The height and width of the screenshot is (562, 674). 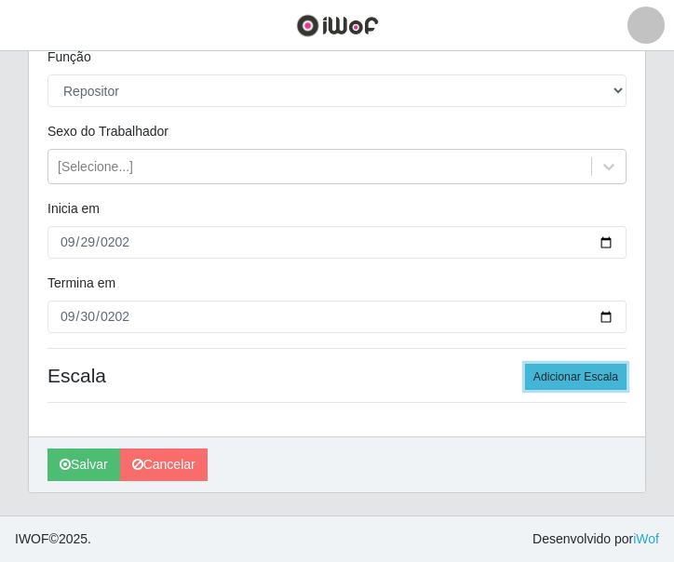 I want to click on a: iWof, so click(x=646, y=539).